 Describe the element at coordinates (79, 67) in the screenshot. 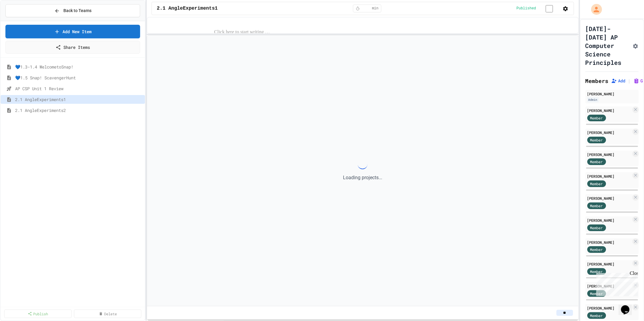

I see `span: 💙1.3-1.4 WelcometoSnap!` at that location.